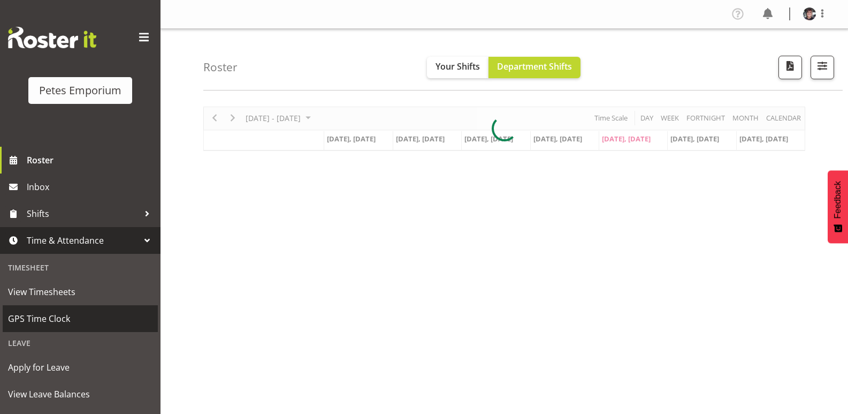 The image size is (848, 414). What do you see at coordinates (80, 342) in the screenshot?
I see `div: Leave` at bounding box center [80, 342].